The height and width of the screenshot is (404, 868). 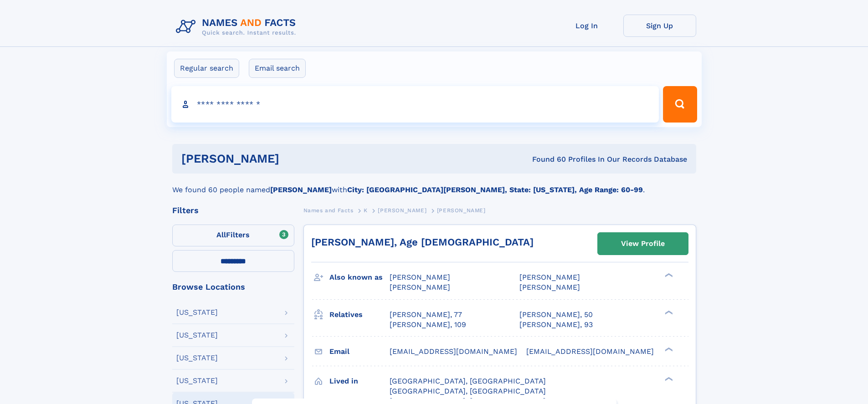 I want to click on h3: Relatives, so click(x=359, y=315).